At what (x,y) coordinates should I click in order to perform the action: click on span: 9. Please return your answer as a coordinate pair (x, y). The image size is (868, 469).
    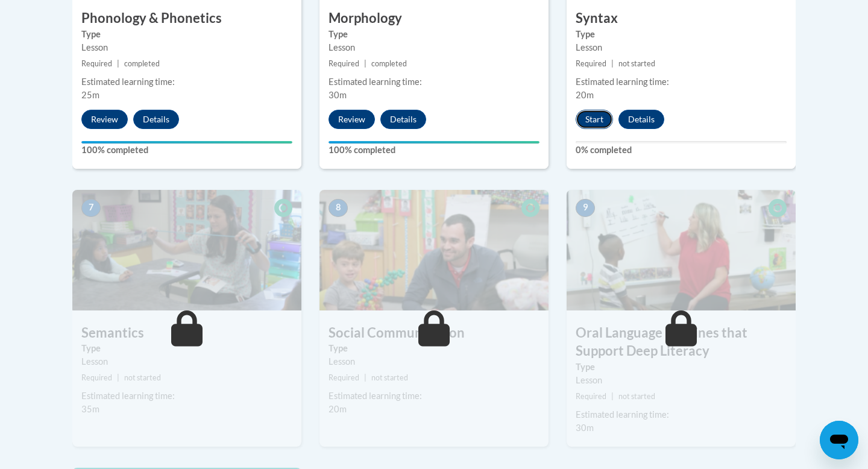
    Looking at the image, I should click on (585, 208).